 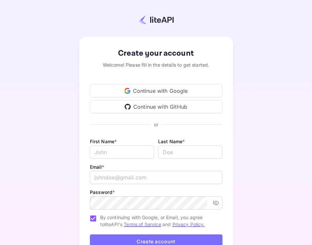 I want to click on img: liteapi, so click(x=156, y=20).